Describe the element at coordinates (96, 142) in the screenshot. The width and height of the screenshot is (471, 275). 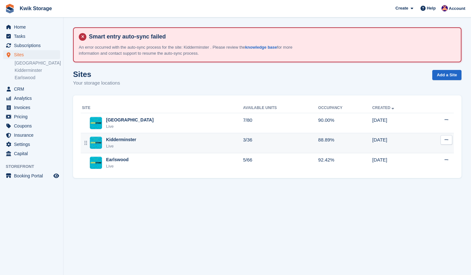
I see `img: Image of Kidderminster site` at that location.